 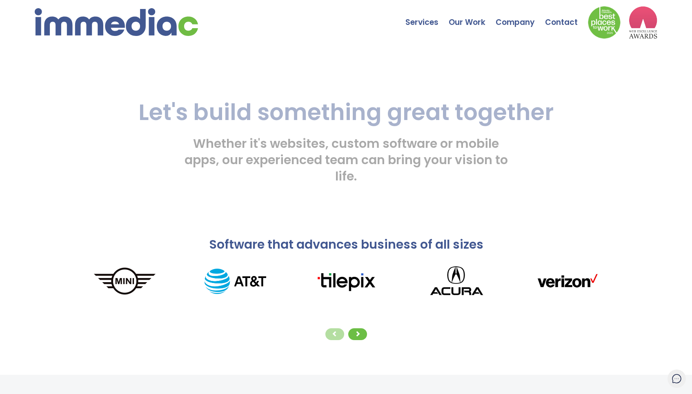 I want to click on a: Services, so click(x=427, y=16).